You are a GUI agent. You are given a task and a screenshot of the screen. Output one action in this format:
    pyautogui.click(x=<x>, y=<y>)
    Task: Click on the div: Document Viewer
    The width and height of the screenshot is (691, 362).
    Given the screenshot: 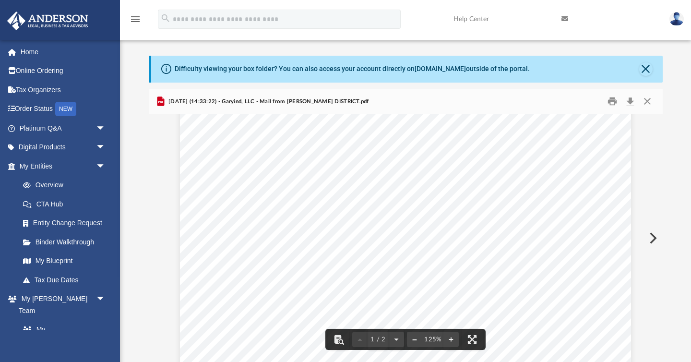 What is the action you would take?
    pyautogui.click(x=405, y=238)
    